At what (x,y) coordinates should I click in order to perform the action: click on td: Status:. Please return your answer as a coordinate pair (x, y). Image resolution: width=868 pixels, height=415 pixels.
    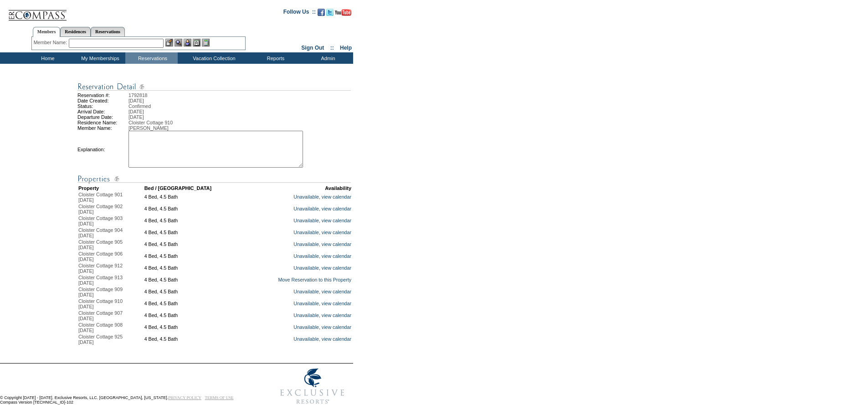
    Looking at the image, I should click on (103, 106).